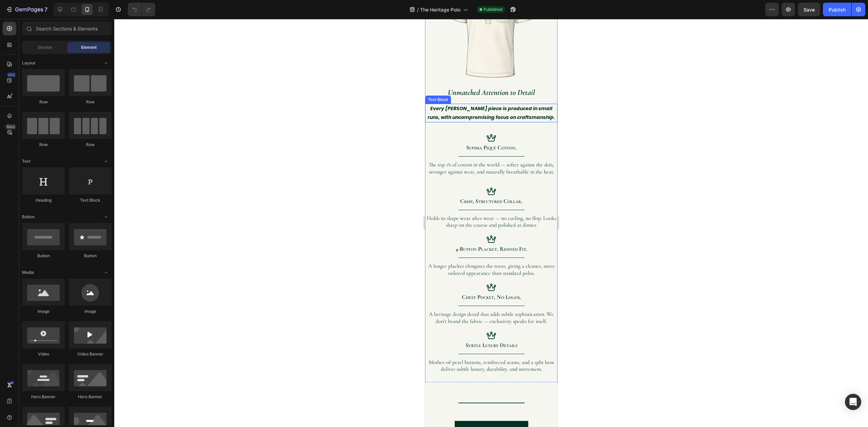 This screenshot has width=868, height=427. Describe the element at coordinates (66, 129) in the screenshot. I see `strong: supima piqué cotton.` at that location.